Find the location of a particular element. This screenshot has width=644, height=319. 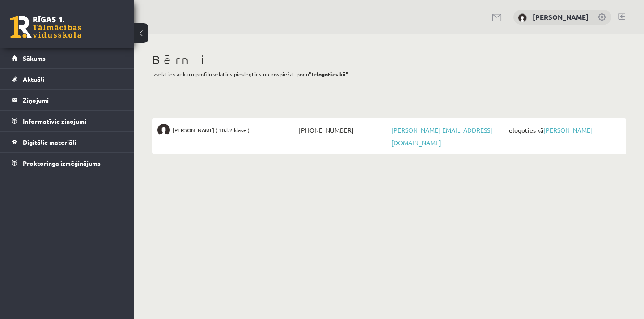

a: Rīgas 1. Tālmācības vidusskola is located at coordinates (46, 27).